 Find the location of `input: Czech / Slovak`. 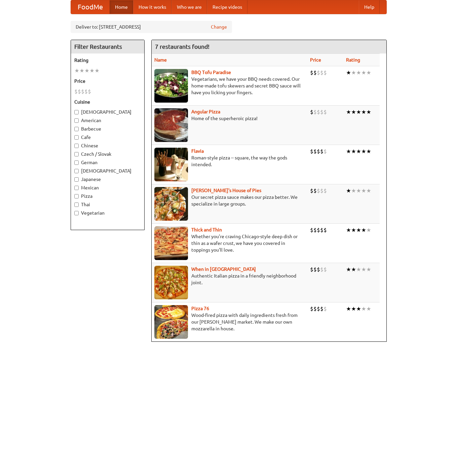

input: Czech / Slovak is located at coordinates (76, 154).